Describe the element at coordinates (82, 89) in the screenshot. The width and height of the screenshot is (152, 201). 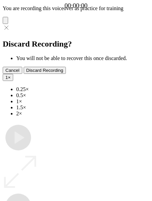
I see `li: 0.25×` at that location.